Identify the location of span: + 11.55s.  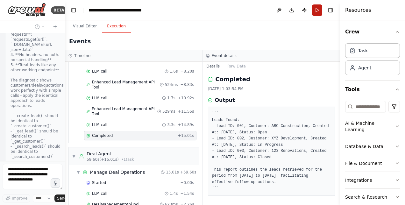
(186, 111).